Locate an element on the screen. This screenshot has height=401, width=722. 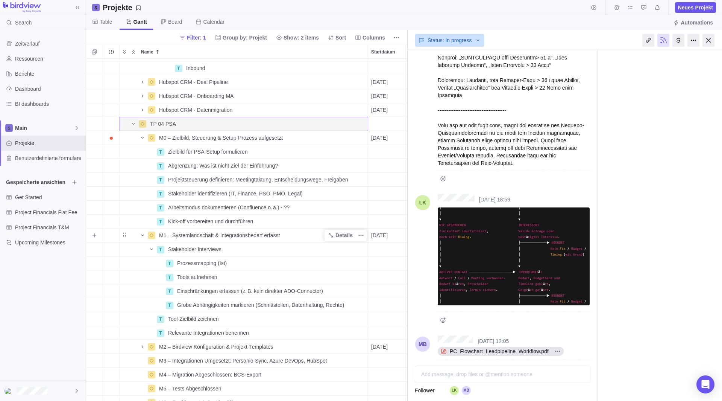
span: Abgrenzung: Was ist nicht Ziel der Einführung? is located at coordinates (223, 165).